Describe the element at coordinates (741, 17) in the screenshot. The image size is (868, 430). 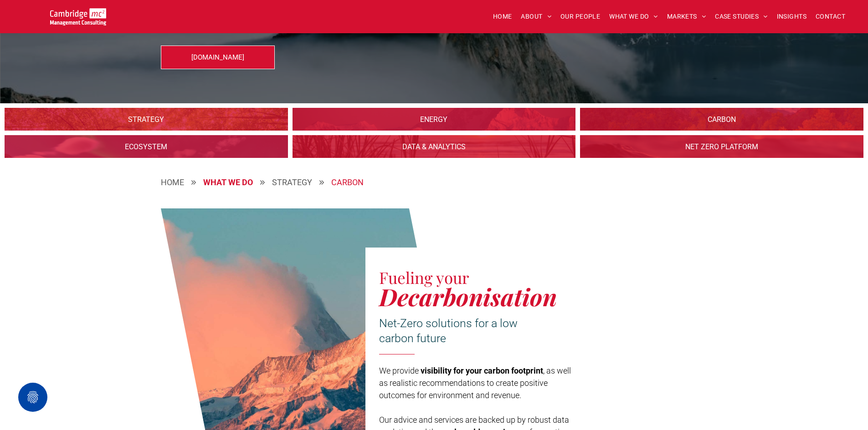
I see `a: CASE STUDIES` at that location.